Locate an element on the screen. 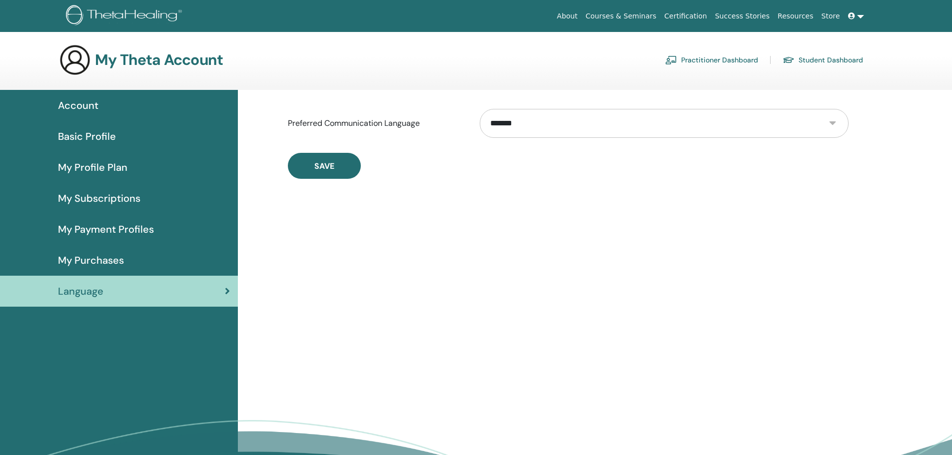  img: graduation-cap.svg is located at coordinates (788, 60).